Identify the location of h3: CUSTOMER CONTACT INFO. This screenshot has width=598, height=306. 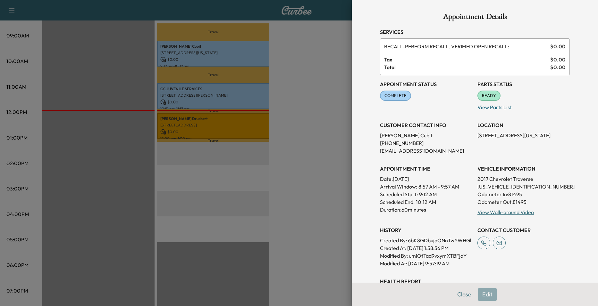
(426, 125).